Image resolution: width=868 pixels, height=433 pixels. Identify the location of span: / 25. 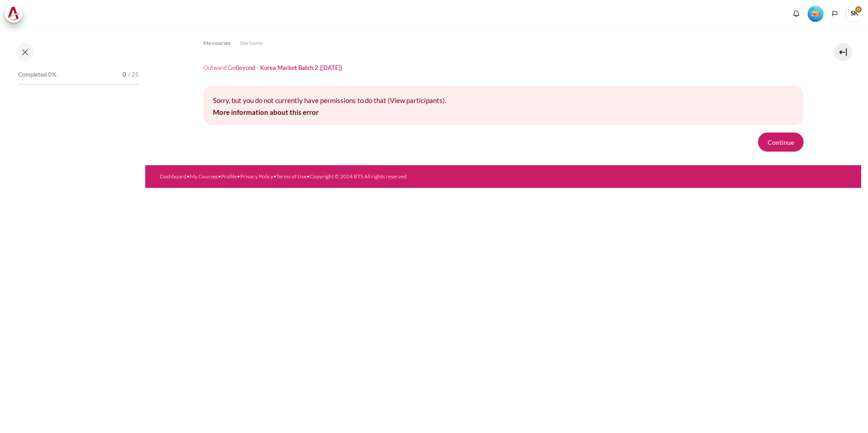
(133, 75).